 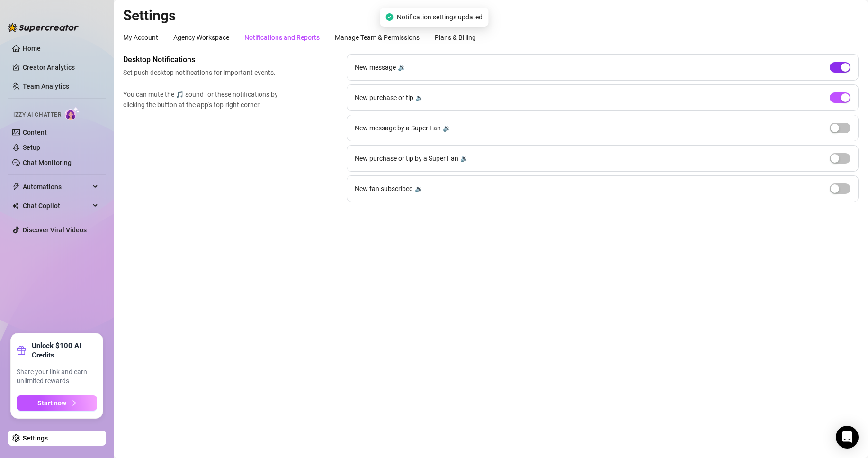 I want to click on span: Desktop Notifications, so click(x=203, y=59).